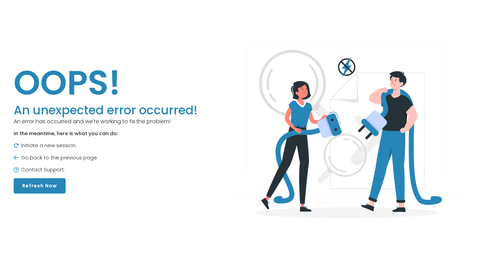 This screenshot has width=492, height=269. Describe the element at coordinates (106, 134) in the screenshot. I see `p: In the meantime, here is what you can do:` at that location.